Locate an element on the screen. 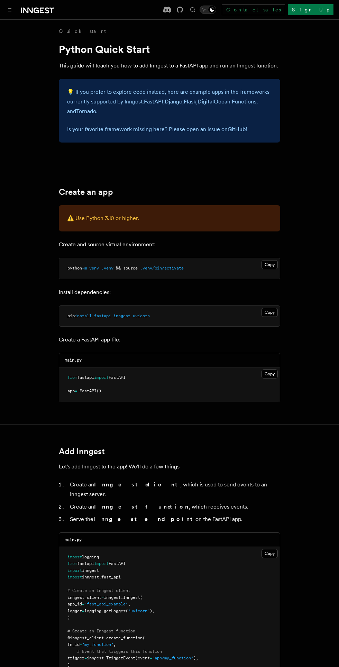  strong: Inngest function is located at coordinates (141, 506).